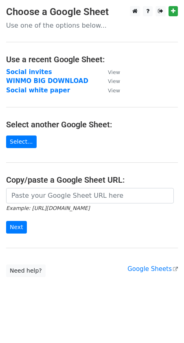 The height and width of the screenshot is (343, 184). Describe the element at coordinates (47, 81) in the screenshot. I see `a: WINMO BIG DOWNLOAD` at that location.